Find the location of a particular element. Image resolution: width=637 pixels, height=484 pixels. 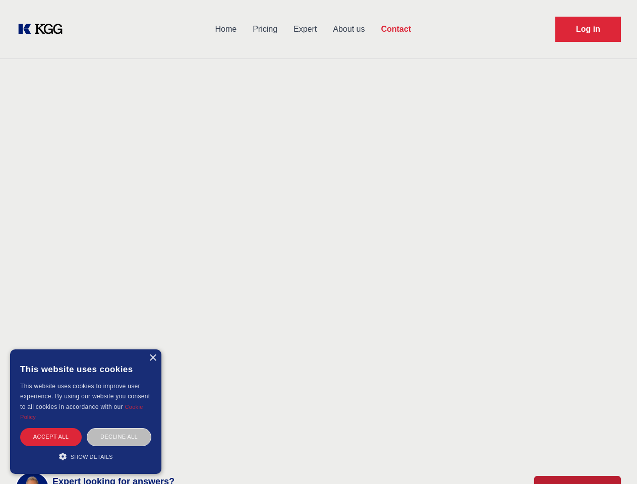

a: Contact is located at coordinates (396, 29).